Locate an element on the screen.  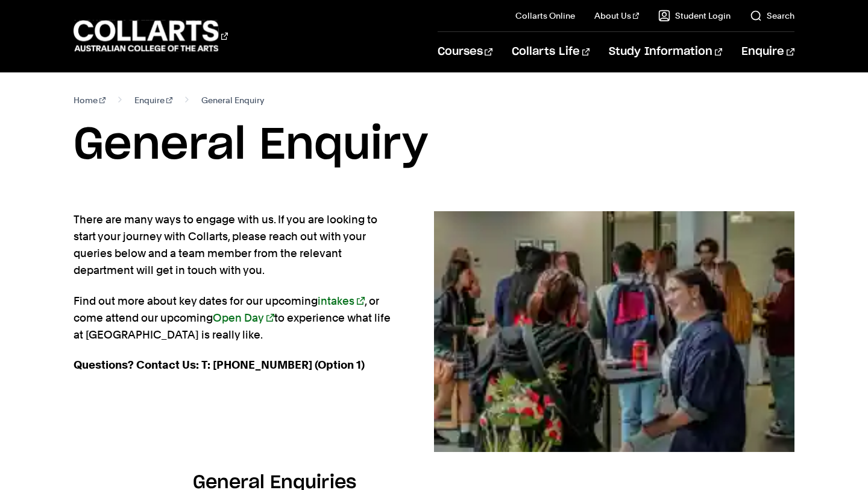
a: Collarts Life is located at coordinates (550, 51).